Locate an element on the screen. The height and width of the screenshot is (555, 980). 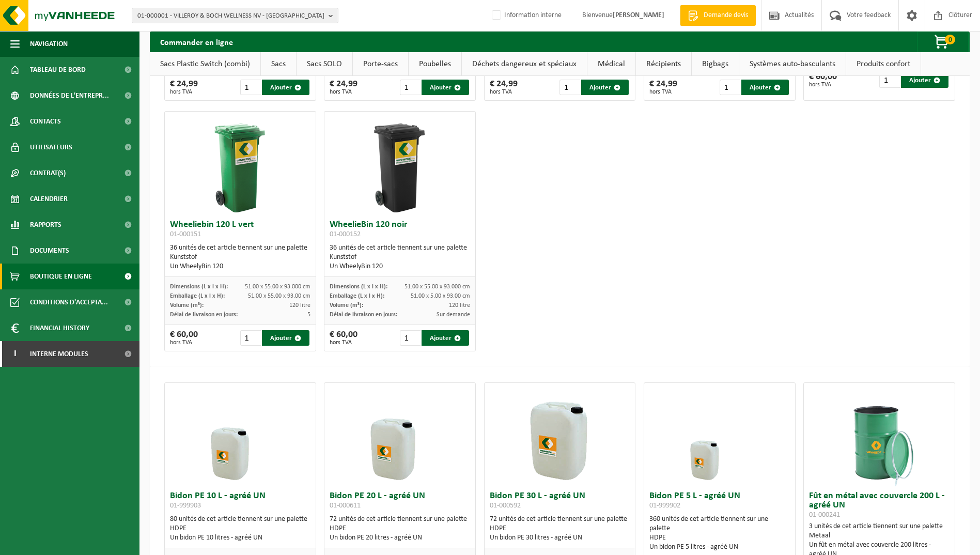
span: Utilisateurs is located at coordinates (51, 147).